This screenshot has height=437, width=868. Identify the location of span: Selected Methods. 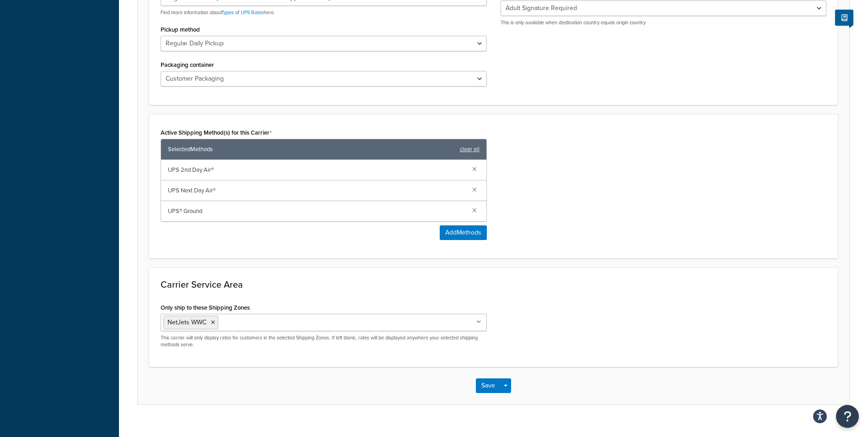
(312, 149).